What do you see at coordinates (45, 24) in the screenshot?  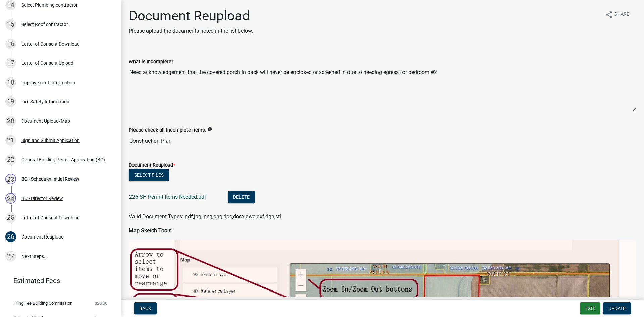 I see `div: Select Roof contractor` at bounding box center [45, 24].